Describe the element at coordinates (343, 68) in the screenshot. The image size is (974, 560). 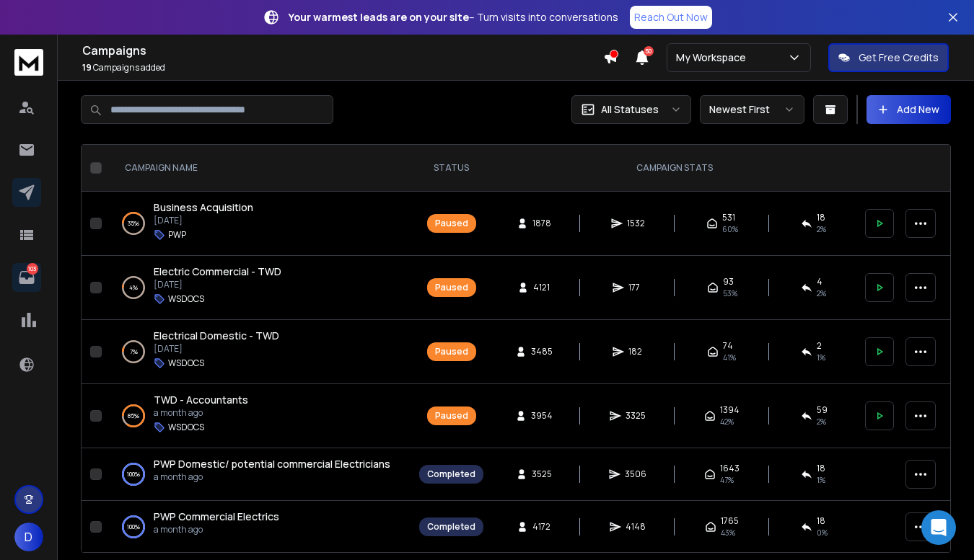
I see `p: Campaigns added` at that location.